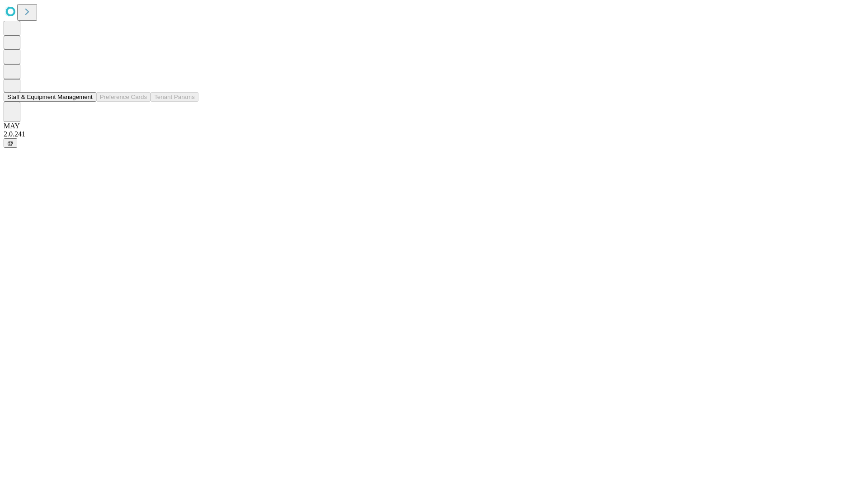 The image size is (868, 488). I want to click on div: 2.0.241, so click(434, 134).